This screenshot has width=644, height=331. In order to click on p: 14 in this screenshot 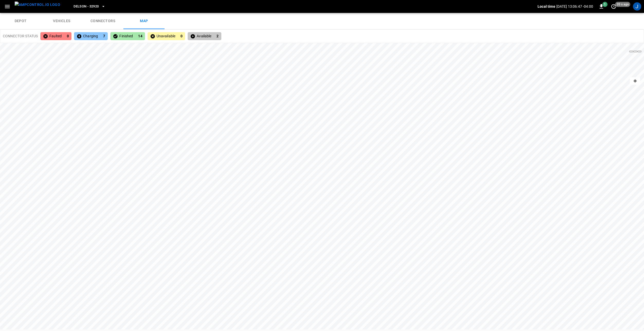, I will do `click(140, 36)`.